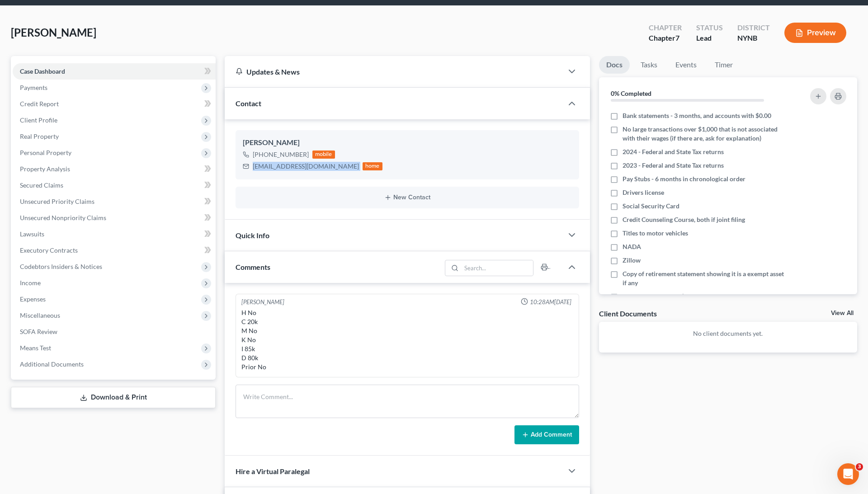 The height and width of the screenshot is (494, 868). I want to click on a: View All, so click(842, 313).